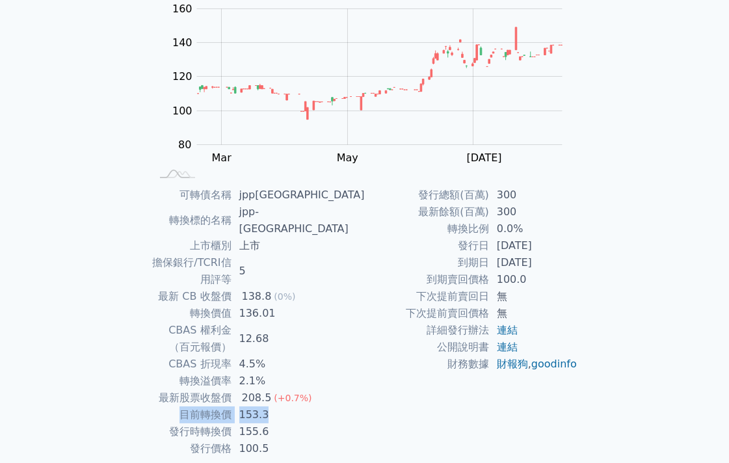 This screenshot has width=729, height=463. I want to click on td: 5, so click(298, 271).